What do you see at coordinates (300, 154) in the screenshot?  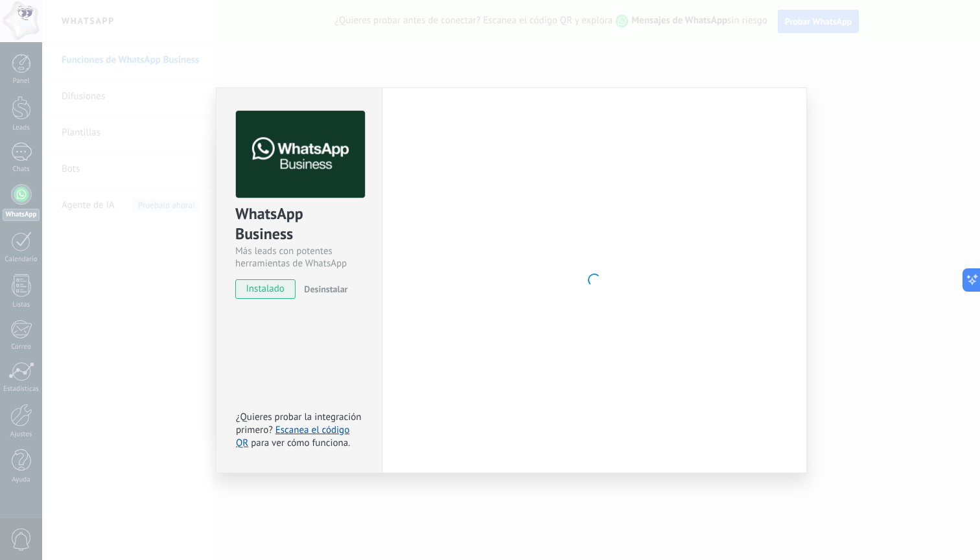 I see `img: logo_main.png` at bounding box center [300, 154].